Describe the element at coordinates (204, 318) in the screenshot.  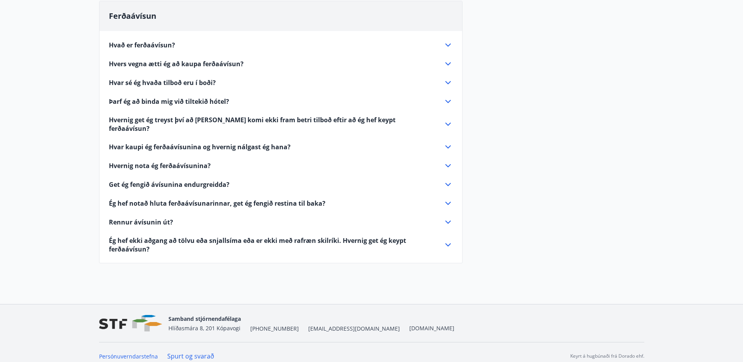
I see `span: Samband stjórnendafélaga` at that location.